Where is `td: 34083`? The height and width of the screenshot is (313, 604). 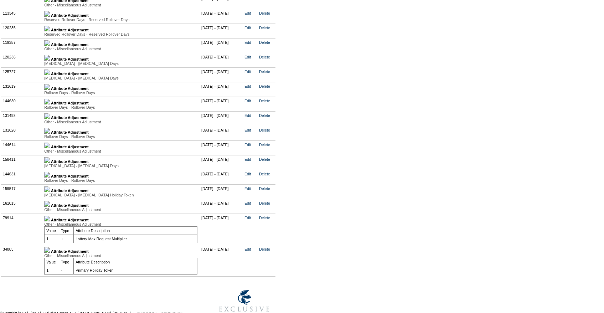
td: 34083 is located at coordinates (22, 260).